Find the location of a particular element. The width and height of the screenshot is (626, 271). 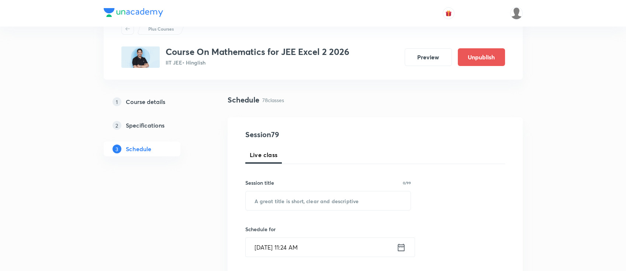

a: 2Specifications is located at coordinates (154, 125).